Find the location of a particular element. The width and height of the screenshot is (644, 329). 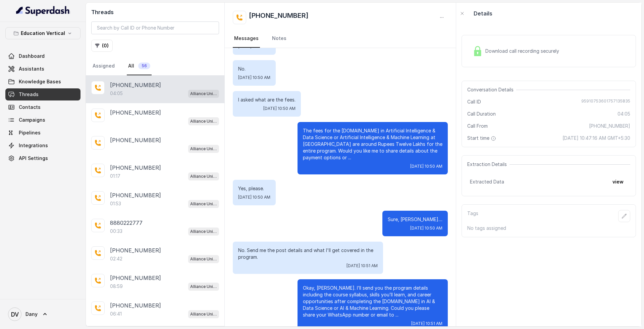

p: 04:05 is located at coordinates (116, 93).